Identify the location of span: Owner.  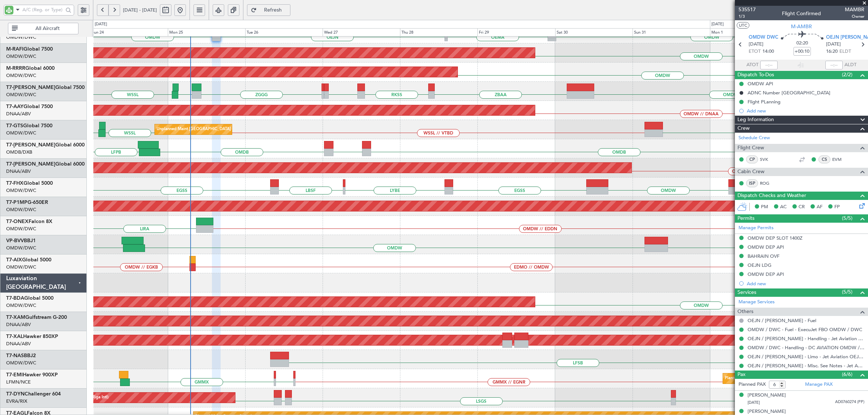
(855, 16).